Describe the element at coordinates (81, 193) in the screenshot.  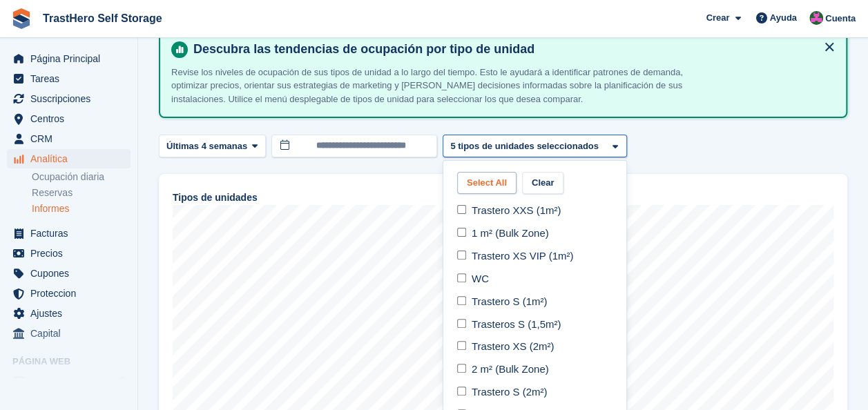
I see `a: Reservas` at that location.